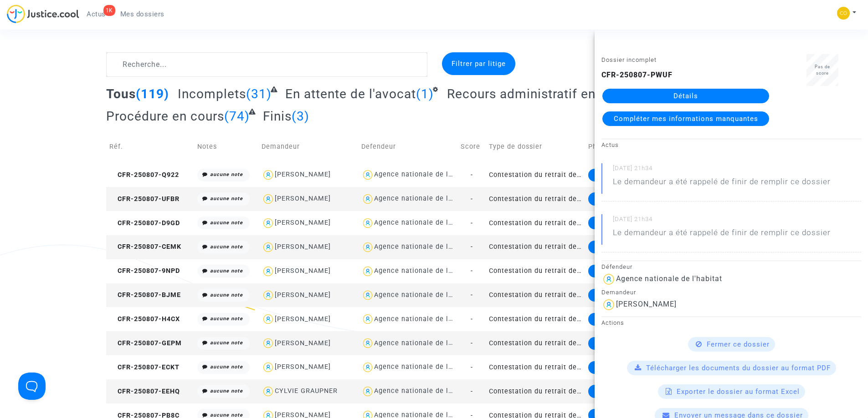  What do you see at coordinates (110, 11) in the screenshot?
I see `div: 1K` at bounding box center [110, 11].